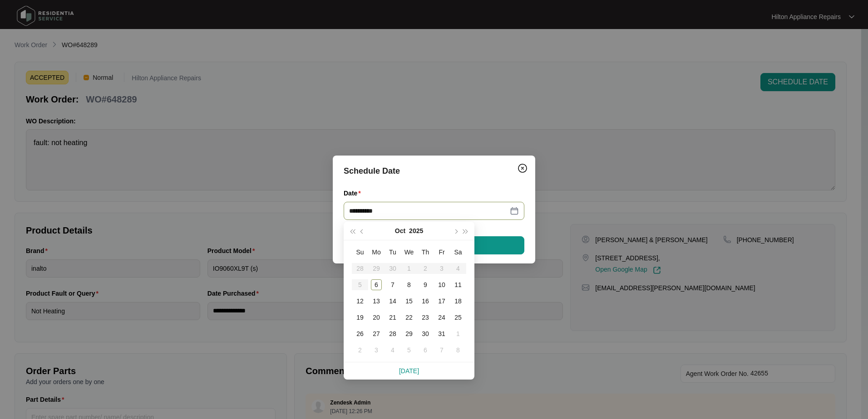 The image size is (868, 419). What do you see at coordinates (458, 285) in the screenshot?
I see `td: 2025-10-11` at bounding box center [458, 285].